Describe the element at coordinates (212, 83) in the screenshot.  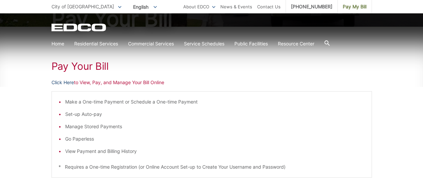
I see `p: to View, Pay, and Manage Your Bill Online` at that location.